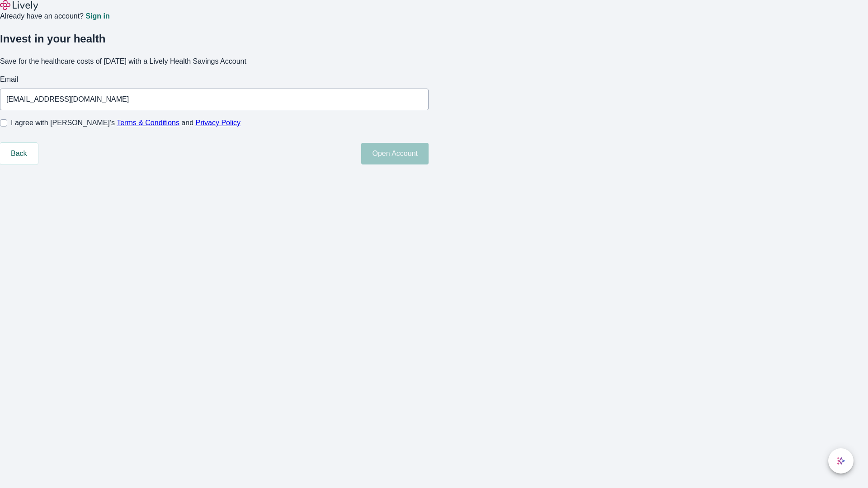  Describe the element at coordinates (841, 461) in the screenshot. I see `button: chat` at that location.